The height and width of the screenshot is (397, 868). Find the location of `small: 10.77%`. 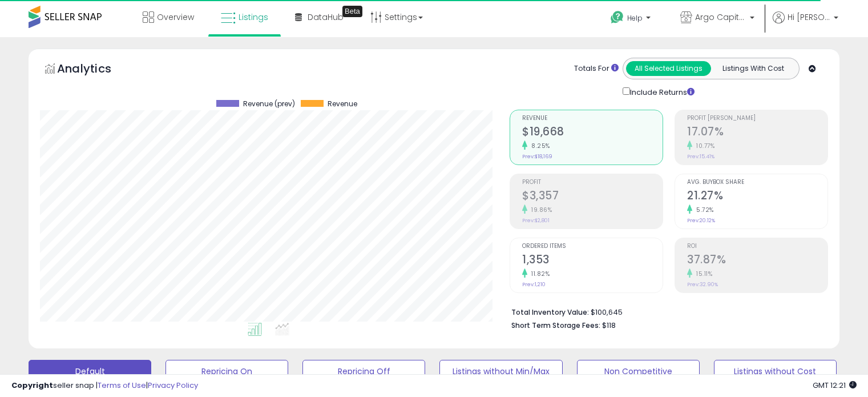

small: 10.77% is located at coordinates (703, 146).